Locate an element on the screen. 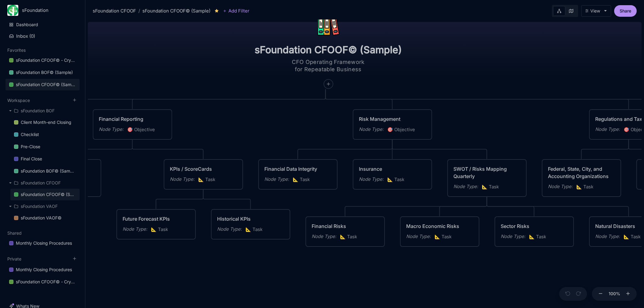 The width and height of the screenshot is (644, 308). div: Sector Risks is located at coordinates (534, 227).